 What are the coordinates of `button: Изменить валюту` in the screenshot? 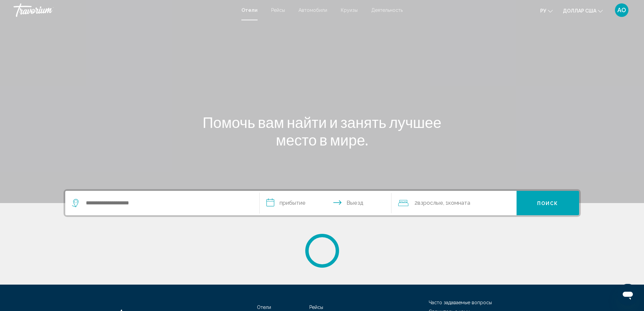 It's located at (583, 11).